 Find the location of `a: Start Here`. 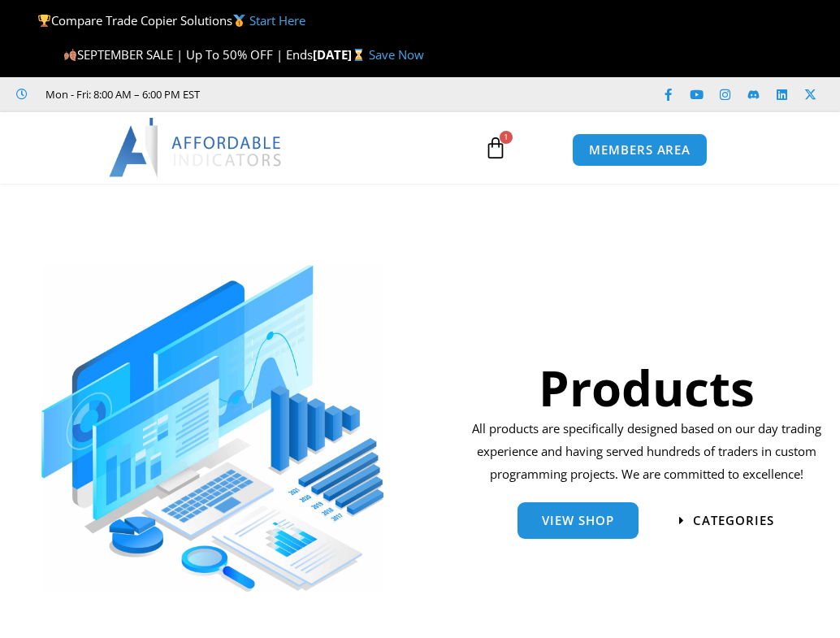

a: Start Here is located at coordinates (278, 21).